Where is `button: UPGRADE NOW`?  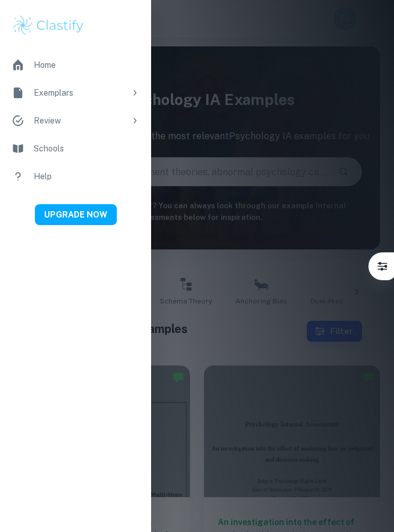
button: UPGRADE NOW is located at coordinates (75, 214).